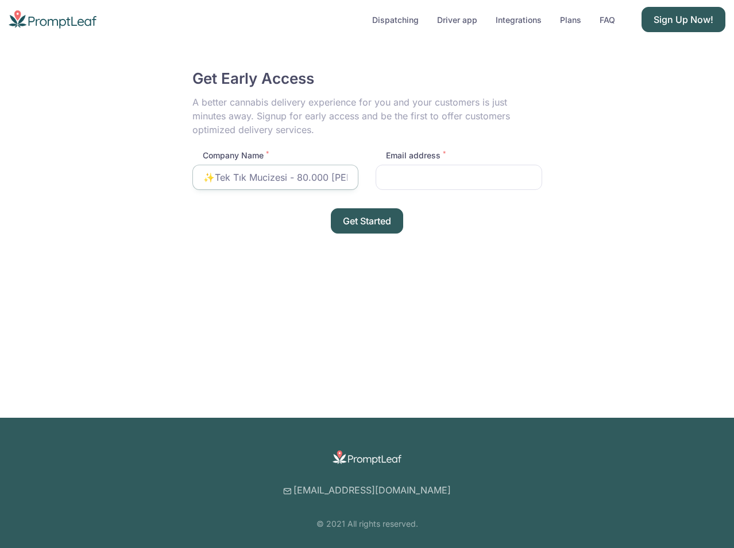  What do you see at coordinates (519, 20) in the screenshot?
I see `a: Integrations` at bounding box center [519, 20].